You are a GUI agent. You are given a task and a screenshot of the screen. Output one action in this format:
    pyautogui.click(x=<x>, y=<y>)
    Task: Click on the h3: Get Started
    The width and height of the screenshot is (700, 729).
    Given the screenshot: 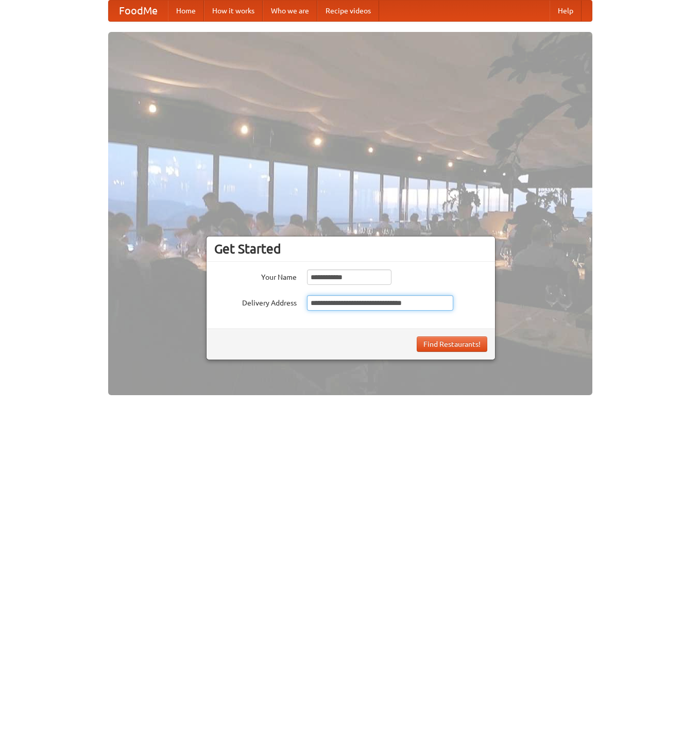 What is the action you would take?
    pyautogui.click(x=351, y=249)
    